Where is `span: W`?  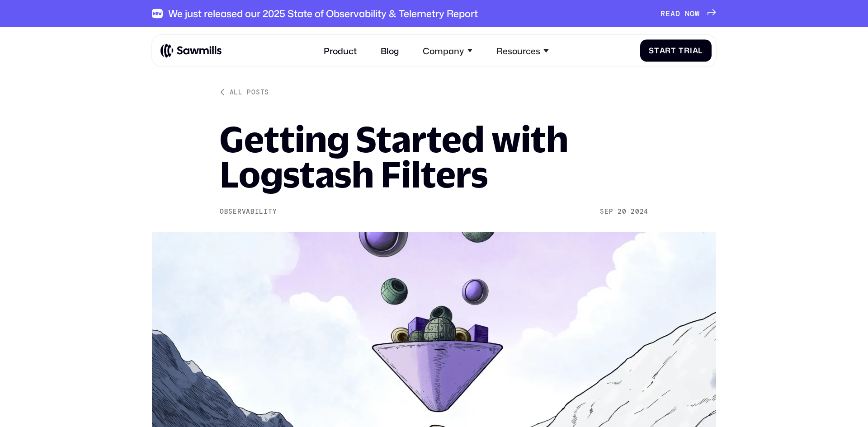
span: W is located at coordinates (697, 13).